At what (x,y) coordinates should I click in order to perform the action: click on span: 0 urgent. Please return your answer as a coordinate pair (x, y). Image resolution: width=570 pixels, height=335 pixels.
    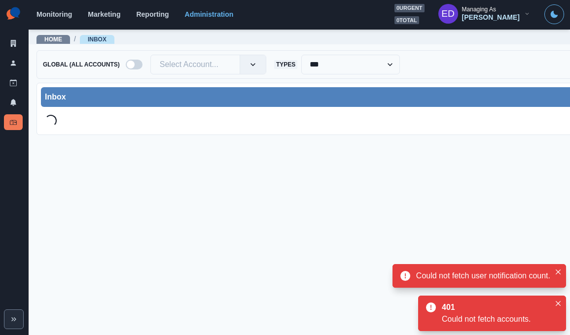
    Looking at the image, I should click on (409, 8).